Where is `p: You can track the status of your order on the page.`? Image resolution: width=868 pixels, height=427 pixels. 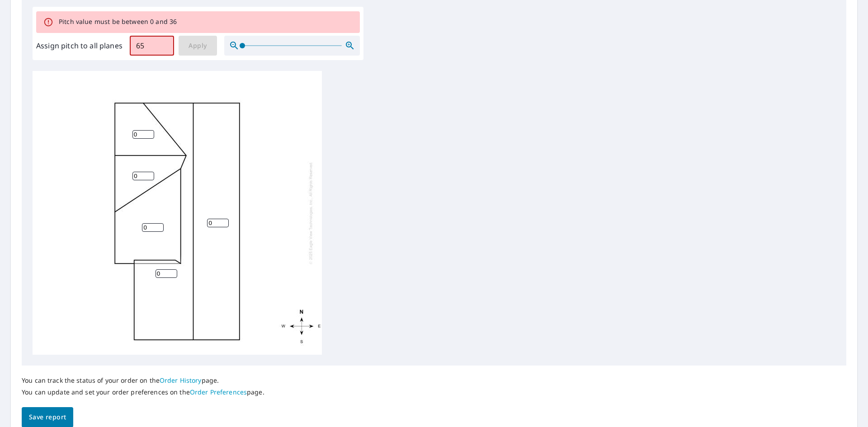
p: You can track the status of your order on the page. is located at coordinates (143, 381).